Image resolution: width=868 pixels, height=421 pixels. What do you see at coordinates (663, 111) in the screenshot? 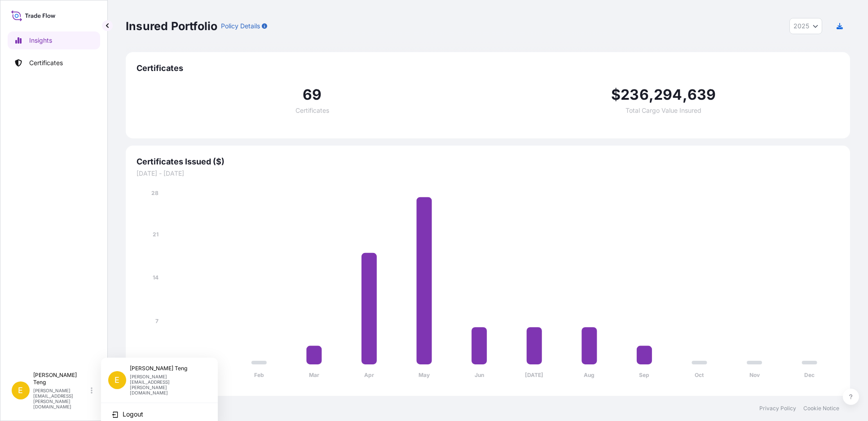
I see `span: Total Cargo Value Insured` at bounding box center [663, 111].